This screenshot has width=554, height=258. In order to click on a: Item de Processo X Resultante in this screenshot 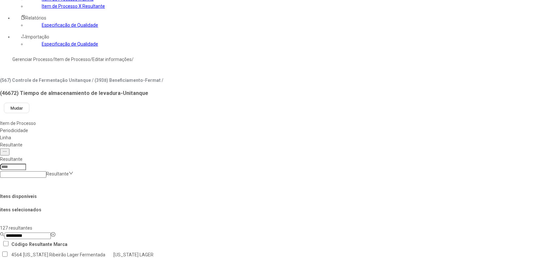, I will do `click(73, 6)`.